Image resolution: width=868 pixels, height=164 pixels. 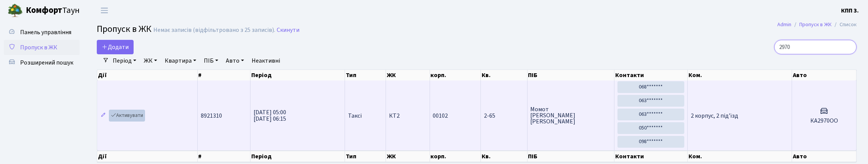 I want to click on span: 2 корпус, 2 під'їзд, so click(x=714, y=116).